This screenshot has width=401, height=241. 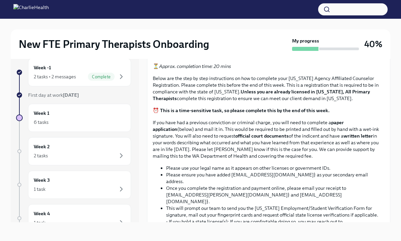 I want to click on a: Week 31 task, so click(x=74, y=185).